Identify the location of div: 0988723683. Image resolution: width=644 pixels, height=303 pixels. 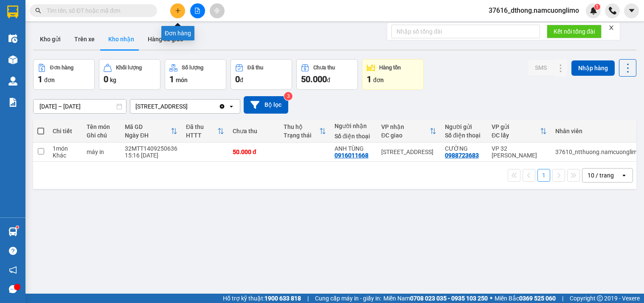
(462, 155).